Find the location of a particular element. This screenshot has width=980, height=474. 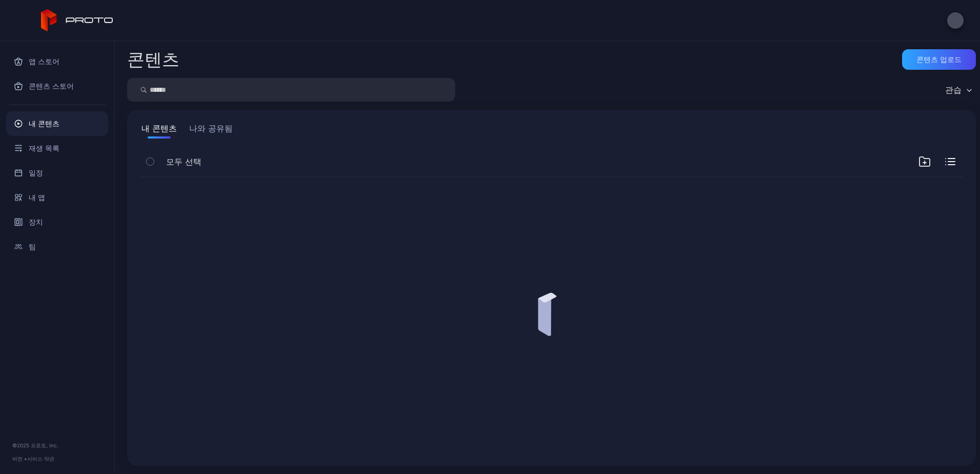

a: 콘텐츠 스토어 is located at coordinates (57, 86).